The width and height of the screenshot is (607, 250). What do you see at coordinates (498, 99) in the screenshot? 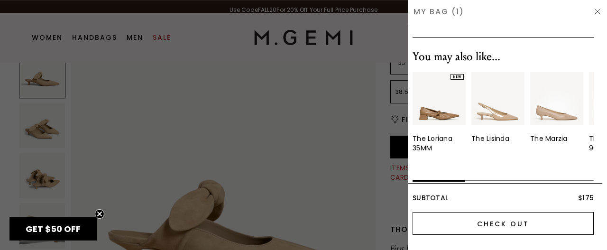
I see `img: 7318437822523_01_Main_New_TheLisinda_Sand_Patent_290x387_crop_center.jpg` at bounding box center [498, 99].